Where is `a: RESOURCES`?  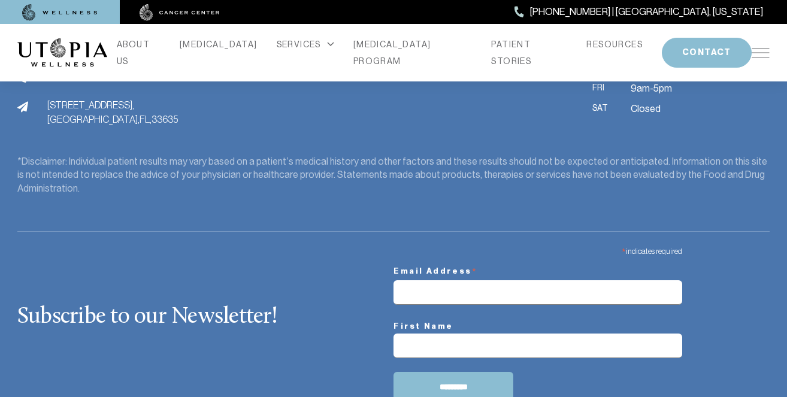
a: RESOURCES is located at coordinates (614, 44).